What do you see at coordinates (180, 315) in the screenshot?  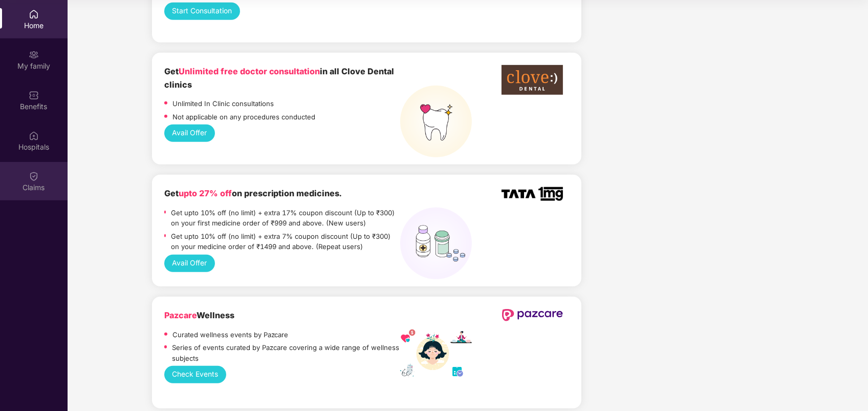 I see `span: Pazcare` at bounding box center [180, 315].